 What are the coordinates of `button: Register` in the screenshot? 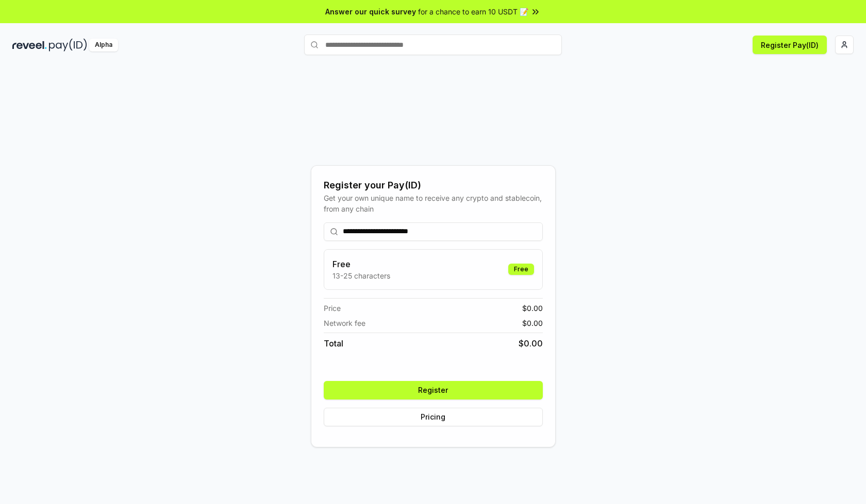 It's located at (433, 391).